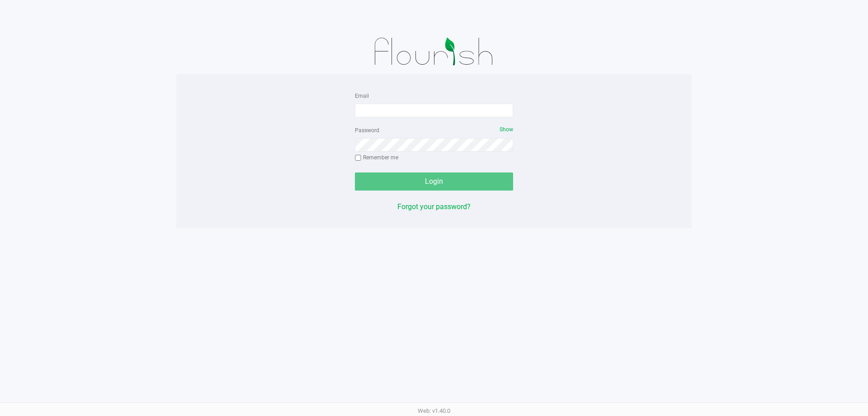  What do you see at coordinates (506, 129) in the screenshot?
I see `span: Show` at bounding box center [506, 129].